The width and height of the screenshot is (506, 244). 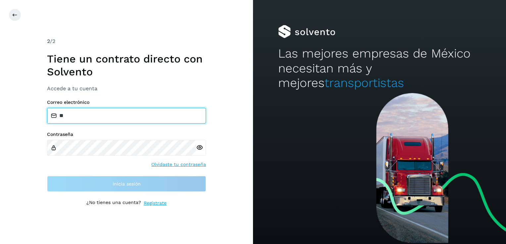 What do you see at coordinates (126, 134) in the screenshot?
I see `label: Contraseña` at bounding box center [126, 134].